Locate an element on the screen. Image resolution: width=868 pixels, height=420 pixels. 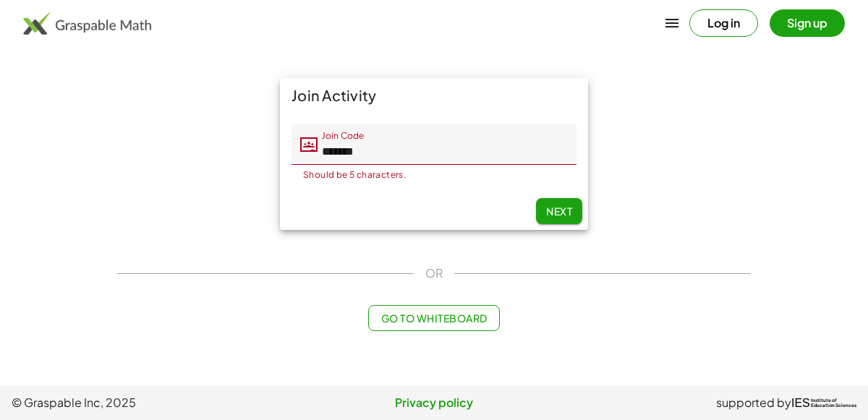
span: © Graspable Inc, 2025 is located at coordinates (152, 403).